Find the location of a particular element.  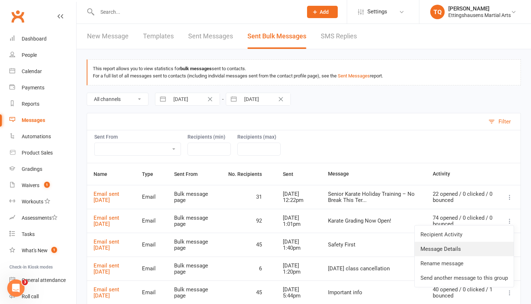

label: Recipients (max) is located at coordinates (259, 137).